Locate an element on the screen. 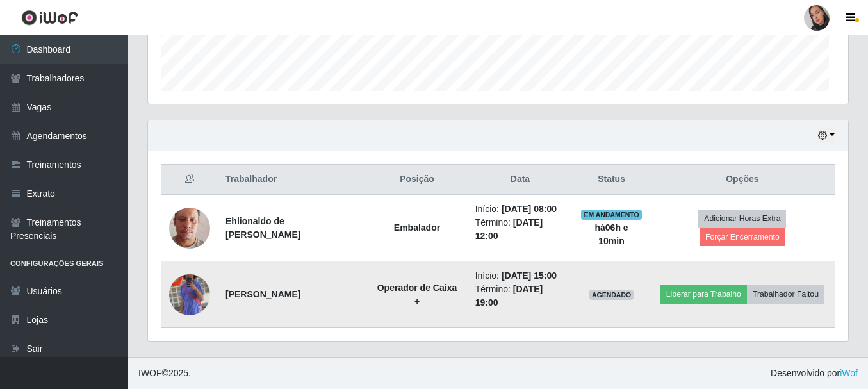  th: Status is located at coordinates (611, 179).